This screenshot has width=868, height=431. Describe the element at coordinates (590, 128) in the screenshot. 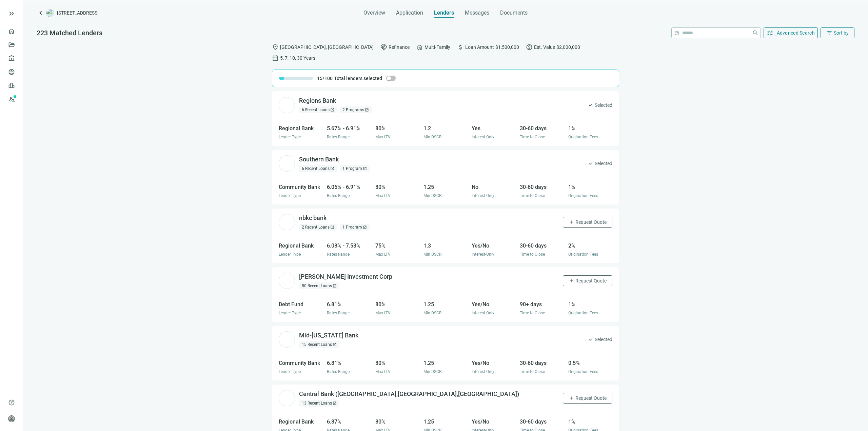

I see `div: 1%` at that location.